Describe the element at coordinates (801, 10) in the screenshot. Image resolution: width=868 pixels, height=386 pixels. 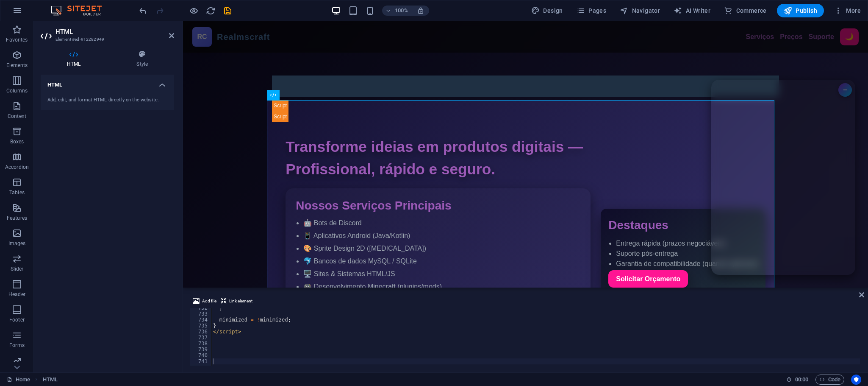
I see `button: Publish` at that location.